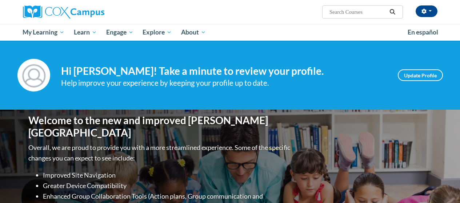 The width and height of the screenshot is (460, 203). I want to click on input: Search Courses, so click(358, 12).